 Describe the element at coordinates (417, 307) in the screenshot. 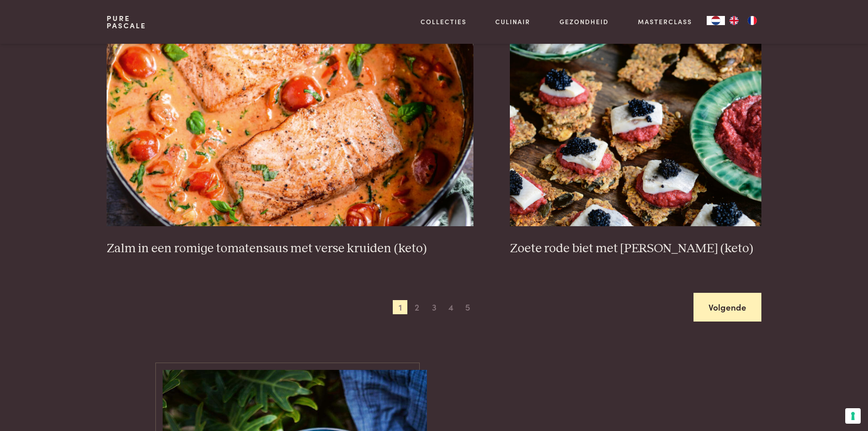

I see `span: 2` at that location.